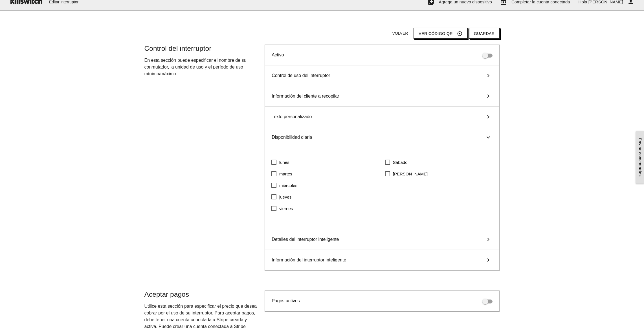 The image size is (644, 328). I want to click on button: Ver código QR adjust, so click(441, 33).